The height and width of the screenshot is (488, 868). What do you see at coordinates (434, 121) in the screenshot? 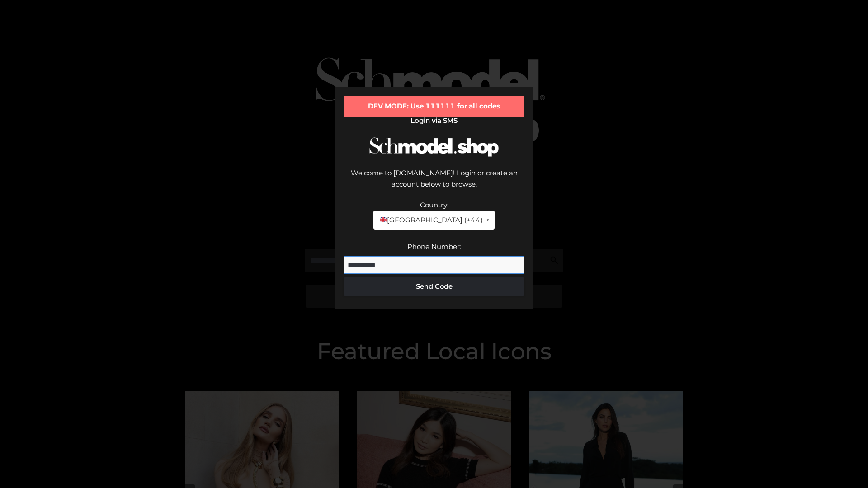
I see `h2: Login via SMS` at bounding box center [434, 121].